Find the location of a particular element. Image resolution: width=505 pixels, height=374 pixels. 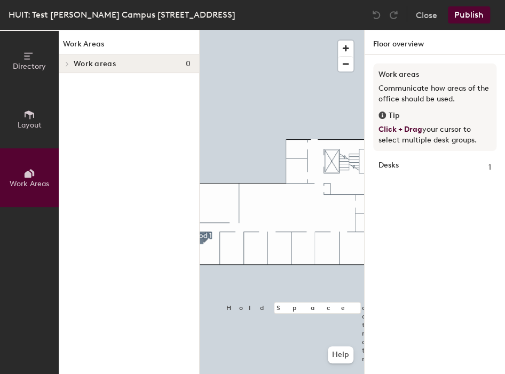

img: Redo is located at coordinates (393, 15).